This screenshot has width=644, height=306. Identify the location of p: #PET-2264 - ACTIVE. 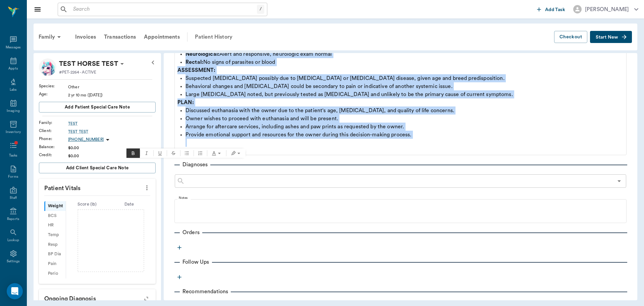
(77, 72).